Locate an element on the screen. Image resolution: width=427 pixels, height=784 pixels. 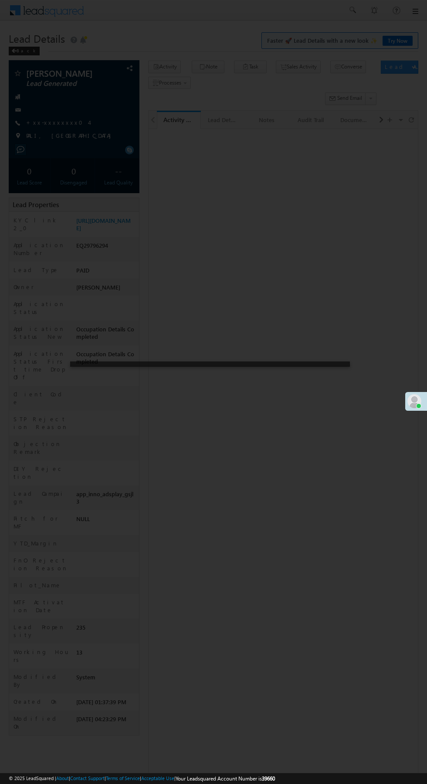
a: About is located at coordinates (62, 778).